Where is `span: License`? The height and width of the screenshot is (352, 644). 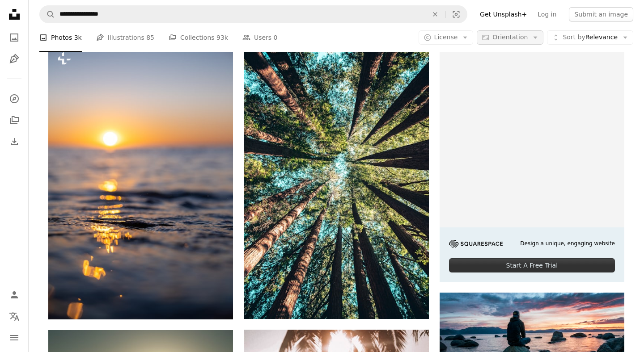 span: License is located at coordinates (446, 37).